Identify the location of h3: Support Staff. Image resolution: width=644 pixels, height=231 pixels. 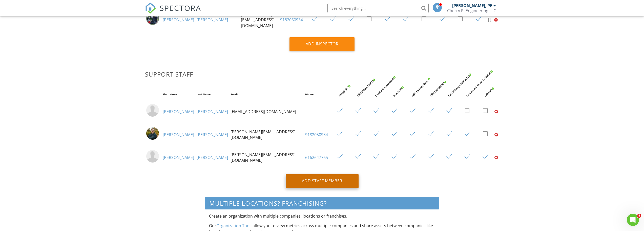
(322, 74).